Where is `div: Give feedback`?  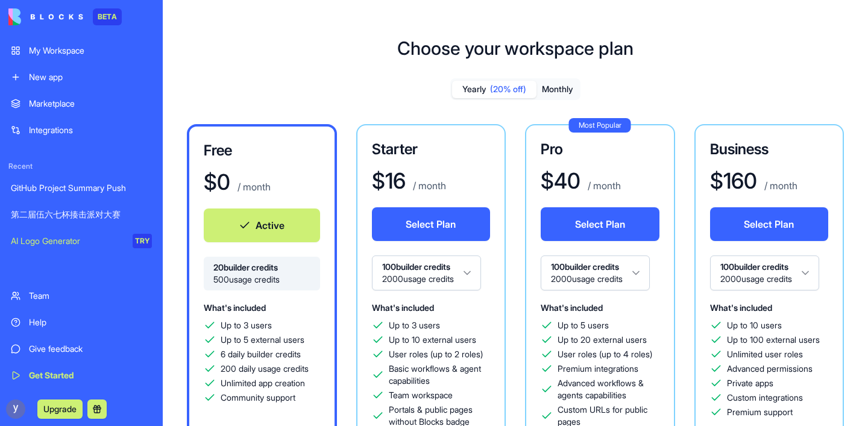
div: Give feedback is located at coordinates (91, 349).